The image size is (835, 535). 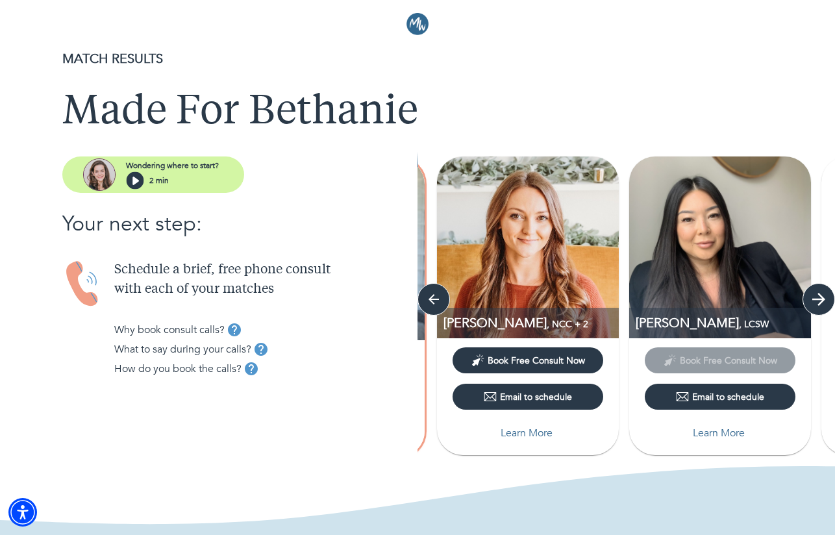 What do you see at coordinates (23, 512) in the screenshot?
I see `div: Accessibility Menu` at bounding box center [23, 512].